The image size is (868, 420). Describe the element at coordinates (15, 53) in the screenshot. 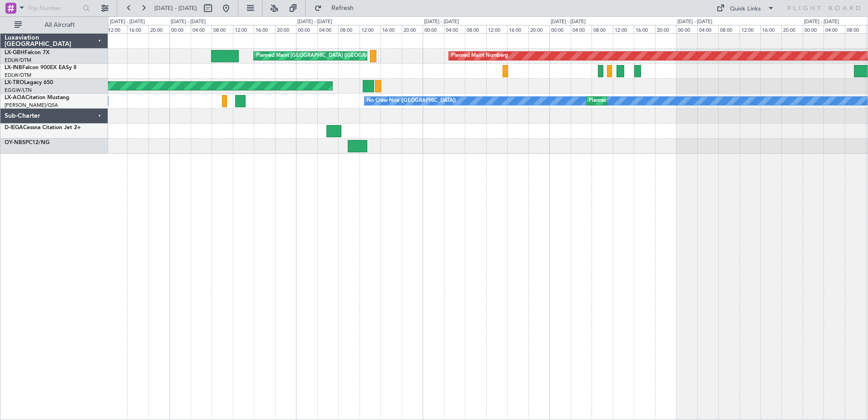

I see `span: LX-GBH` at that location.